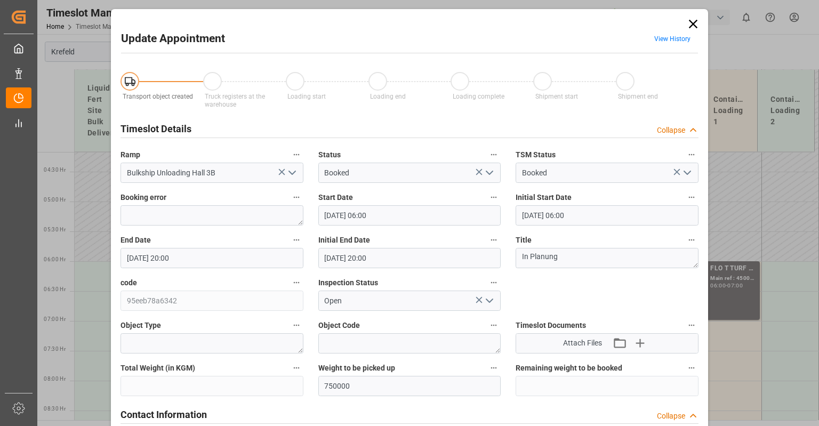 This screenshot has width=819, height=426. I want to click on a: View History, so click(673, 39).